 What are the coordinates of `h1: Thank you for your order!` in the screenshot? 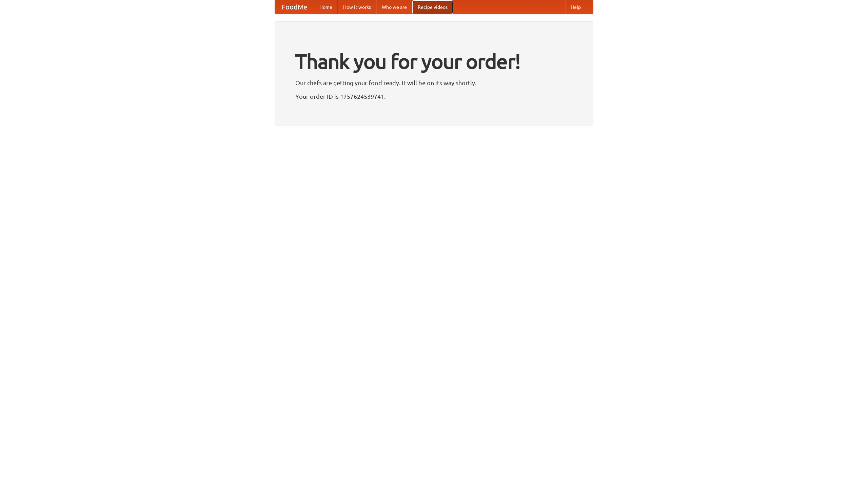 It's located at (434, 62).